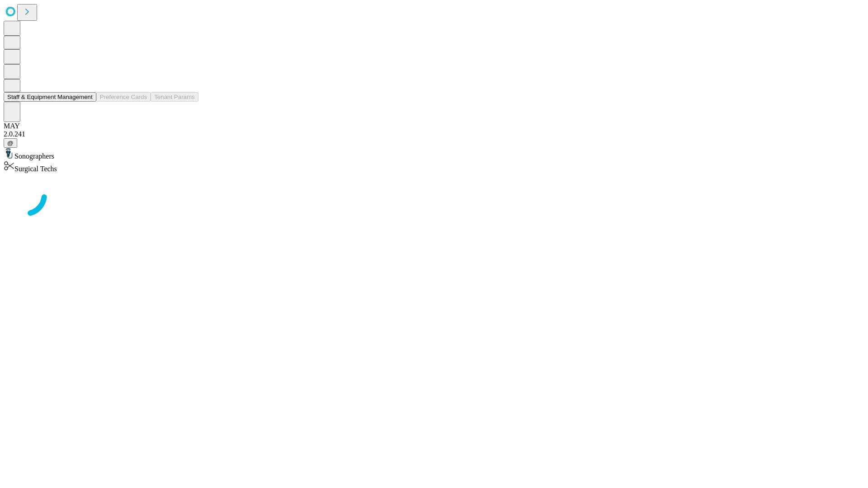 The width and height of the screenshot is (868, 488). Describe the element at coordinates (123, 96) in the screenshot. I see `button: Preference Cards` at that location.